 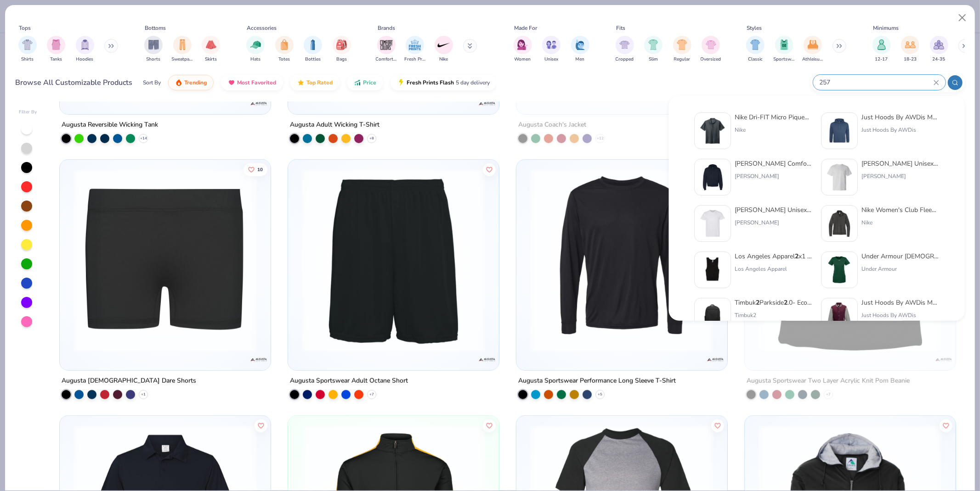 I want to click on span: Trending, so click(x=196, y=83).